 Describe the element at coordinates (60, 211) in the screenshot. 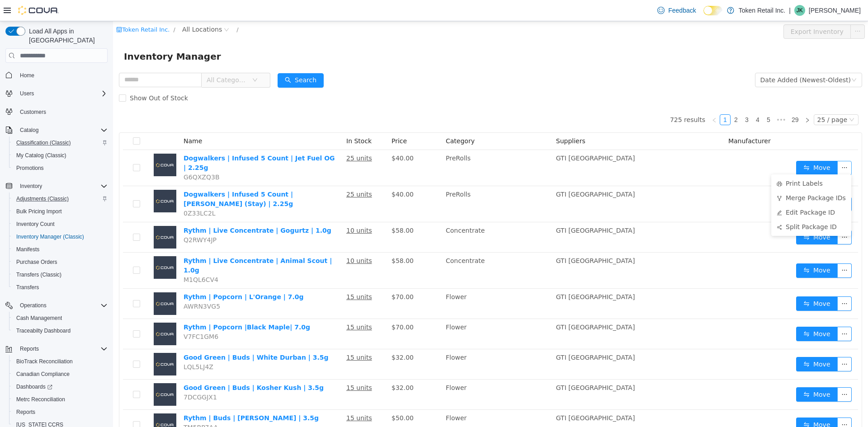

I see `button: Bulk Pricing Import` at that location.